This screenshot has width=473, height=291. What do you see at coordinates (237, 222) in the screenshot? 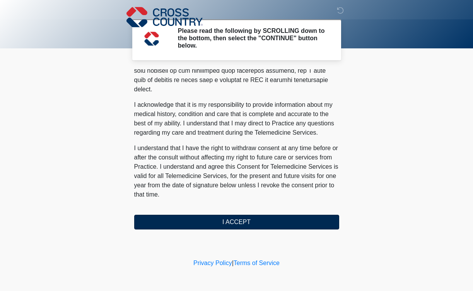
I see `button: I ACCEPT` at bounding box center [237, 222].